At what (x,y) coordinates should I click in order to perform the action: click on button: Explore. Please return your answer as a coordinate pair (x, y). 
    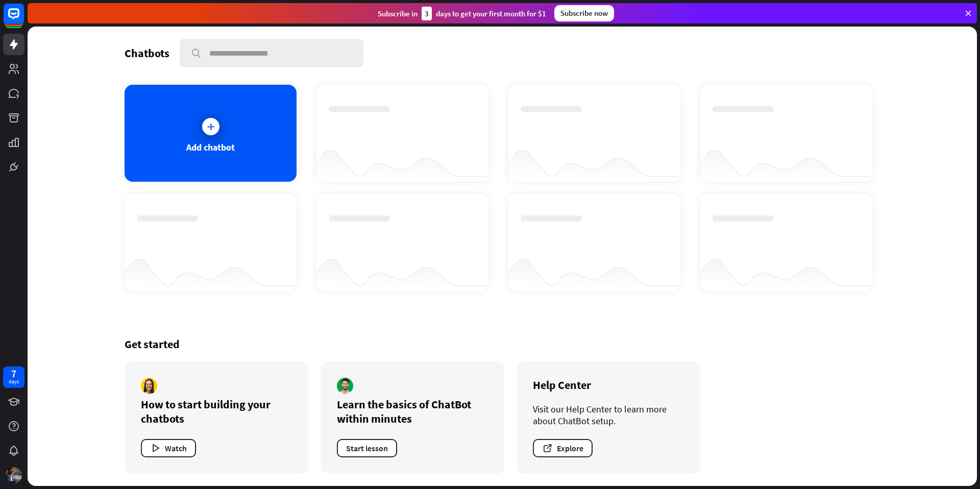
    Looking at the image, I should click on (562, 448).